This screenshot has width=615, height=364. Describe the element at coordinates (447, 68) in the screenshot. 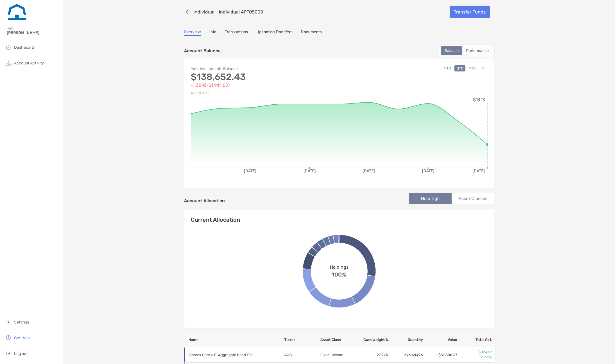

I see `button: MTD` at that location.